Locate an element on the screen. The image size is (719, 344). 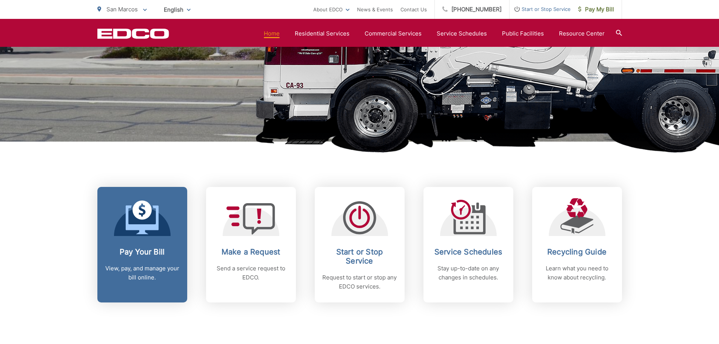
a: Make a Request Send a service request to EDCO. is located at coordinates (251, 245).